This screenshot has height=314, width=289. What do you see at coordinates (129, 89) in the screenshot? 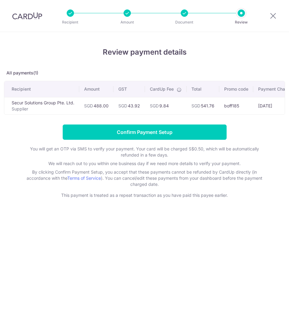
I see `th: GST` at bounding box center [129, 89].